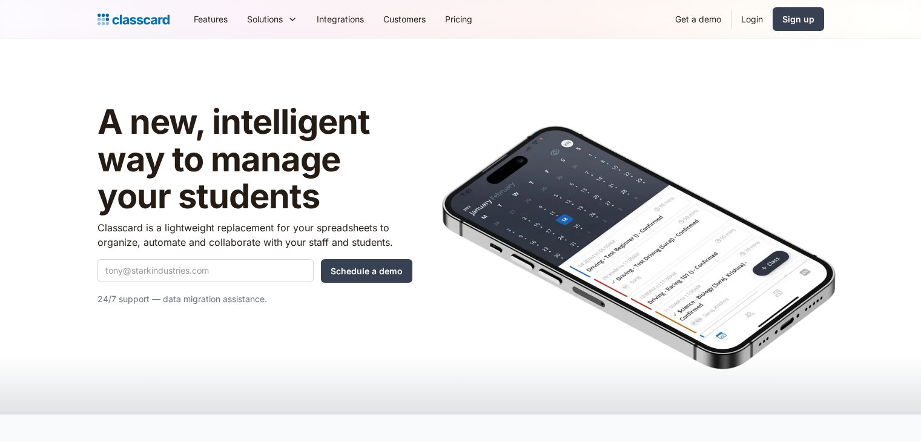 This screenshot has height=442, width=921. I want to click on a: Logo, so click(133, 19).